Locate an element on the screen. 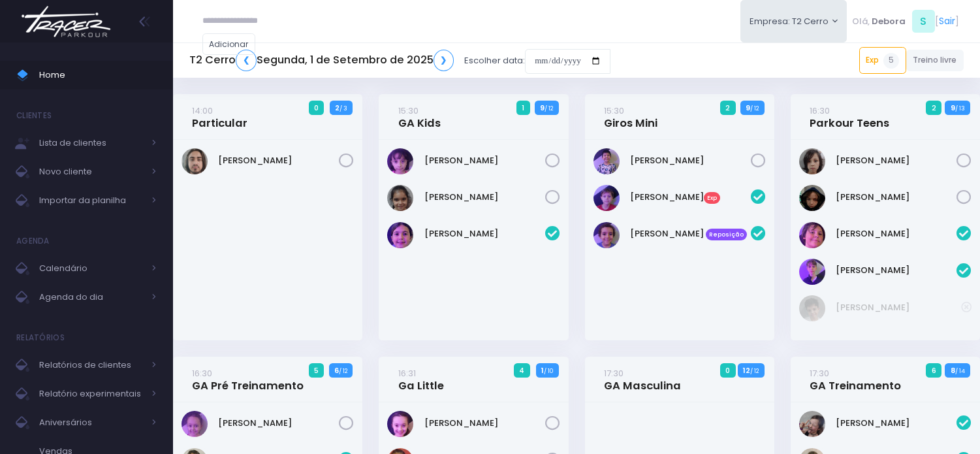 Image resolution: width=980 pixels, height=454 pixels. small: / 13 is located at coordinates (960, 109).